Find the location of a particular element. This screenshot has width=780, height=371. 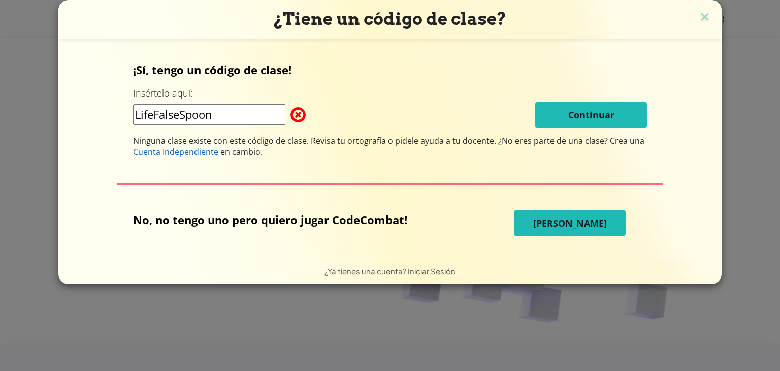

img: close icon is located at coordinates (705, 18).